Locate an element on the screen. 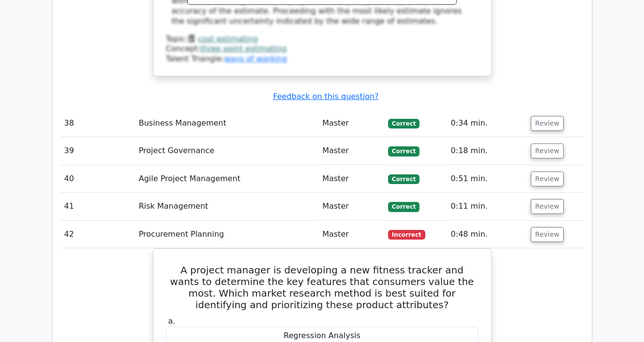 Image resolution: width=644 pixels, height=342 pixels. span: Incorrect is located at coordinates (407, 235).